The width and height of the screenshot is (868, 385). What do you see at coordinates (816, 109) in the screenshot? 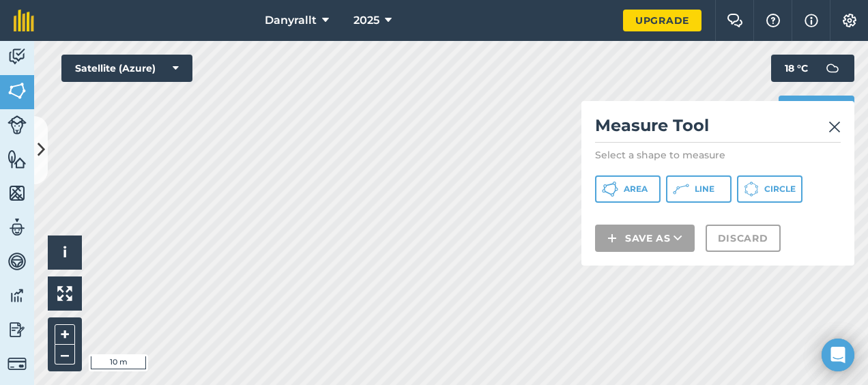
I see `button: Print` at bounding box center [816, 109].